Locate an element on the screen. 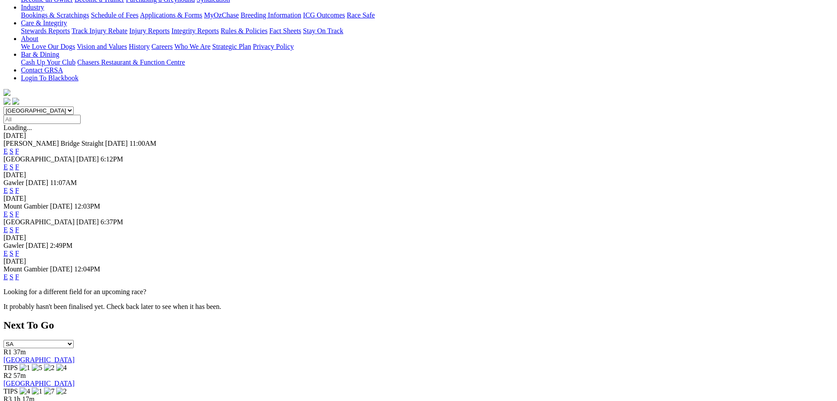 The width and height of the screenshot is (837, 401). h2: Next To Go is located at coordinates (419, 325).